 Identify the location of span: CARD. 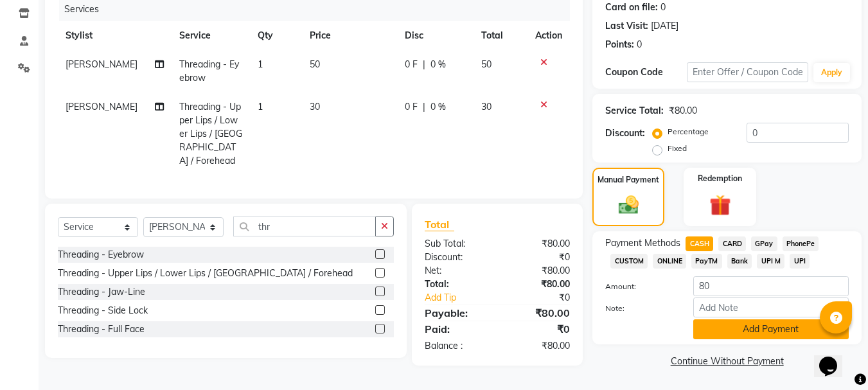
(732, 243).